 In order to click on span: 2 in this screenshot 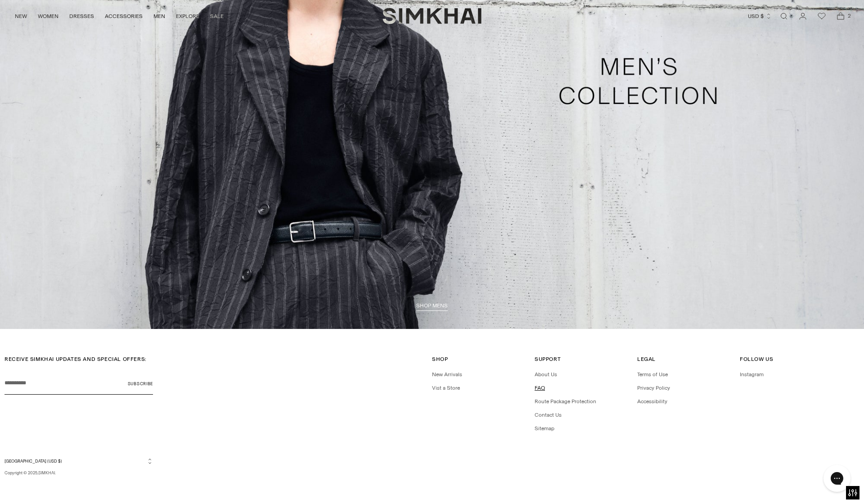, I will do `click(849, 16)`.